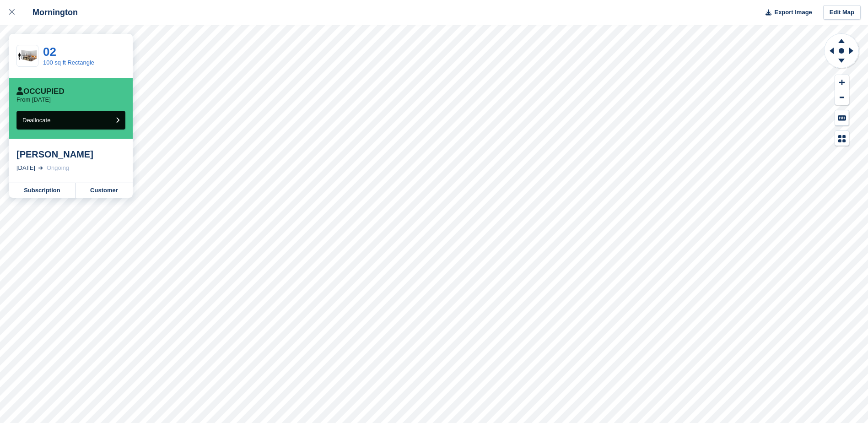 The height and width of the screenshot is (423, 868). Describe the element at coordinates (58, 168) in the screenshot. I see `div: Ongoing` at that location.